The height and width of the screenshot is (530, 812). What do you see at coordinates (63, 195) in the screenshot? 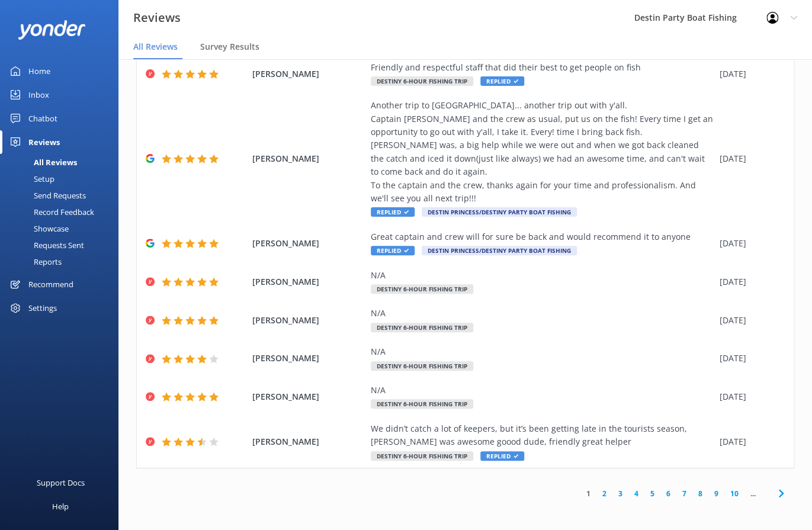
I see `a: Send Requests` at bounding box center [63, 195].